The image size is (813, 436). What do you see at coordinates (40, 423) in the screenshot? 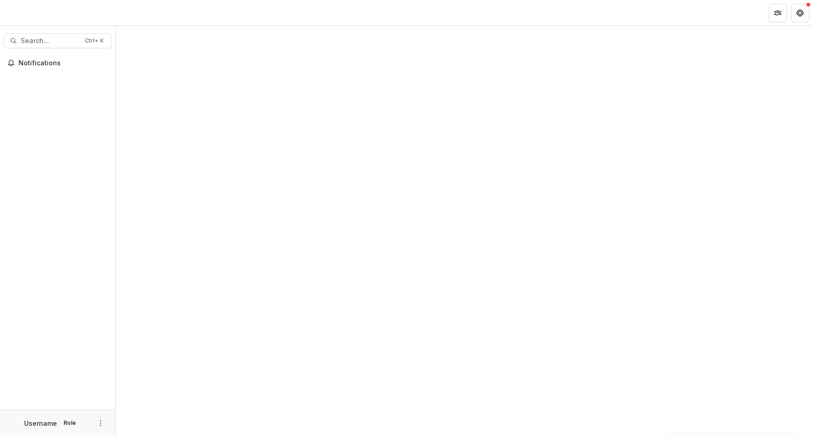
I see `p: Username` at bounding box center [40, 423].